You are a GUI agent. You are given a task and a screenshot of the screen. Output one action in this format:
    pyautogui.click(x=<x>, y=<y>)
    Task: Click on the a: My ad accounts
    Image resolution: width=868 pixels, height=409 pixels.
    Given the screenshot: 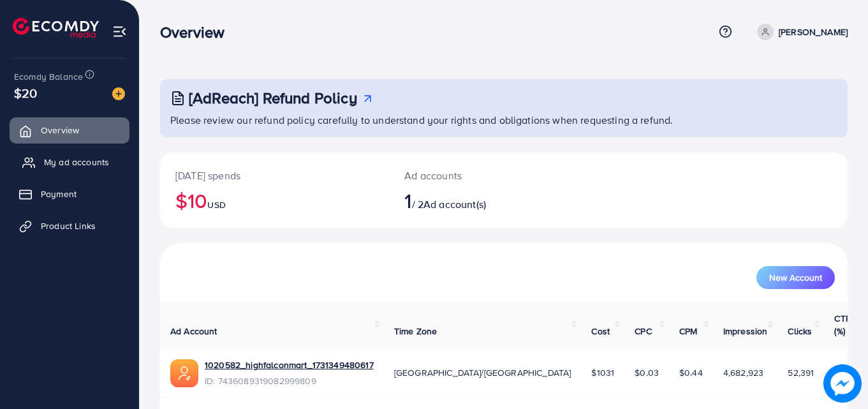 What is the action you would take?
    pyautogui.click(x=70, y=162)
    